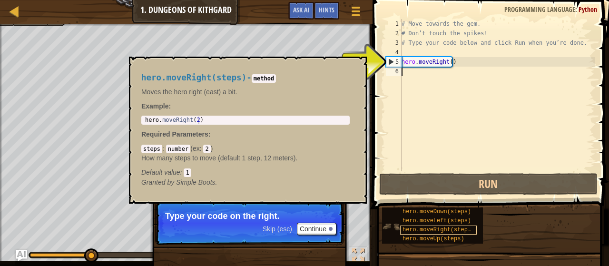 The height and width of the screenshot is (266, 609). Describe the element at coordinates (437, 212) in the screenshot. I see `span: hero.moveDown(steps)` at that location.